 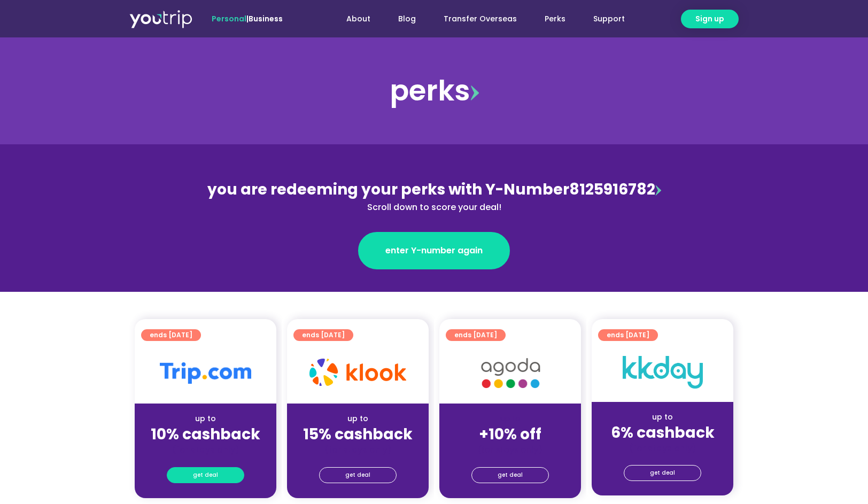 I want to click on div: Scroll down to score your deal!, so click(x=434, y=207).